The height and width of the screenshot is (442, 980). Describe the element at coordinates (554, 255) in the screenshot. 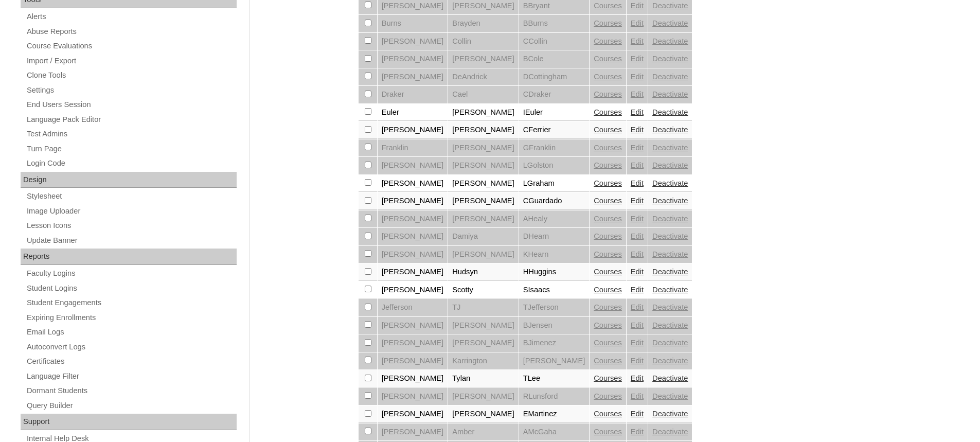

I see `td: KHearn` at that location.